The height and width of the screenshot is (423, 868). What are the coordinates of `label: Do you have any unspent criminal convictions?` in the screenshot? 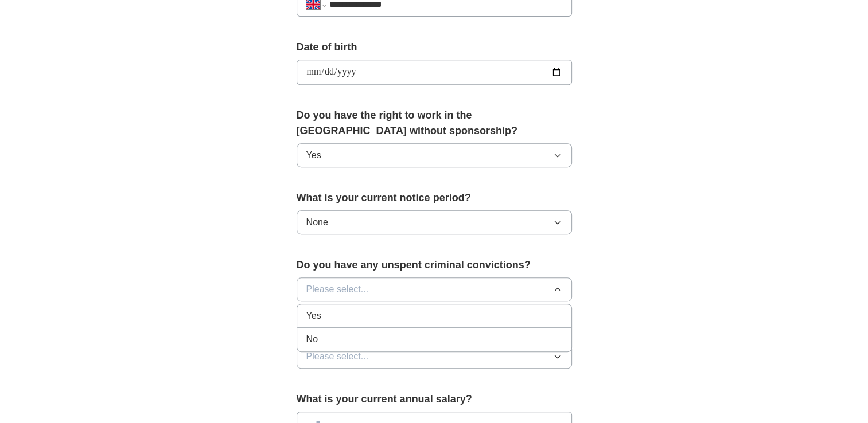 It's located at (434, 265).